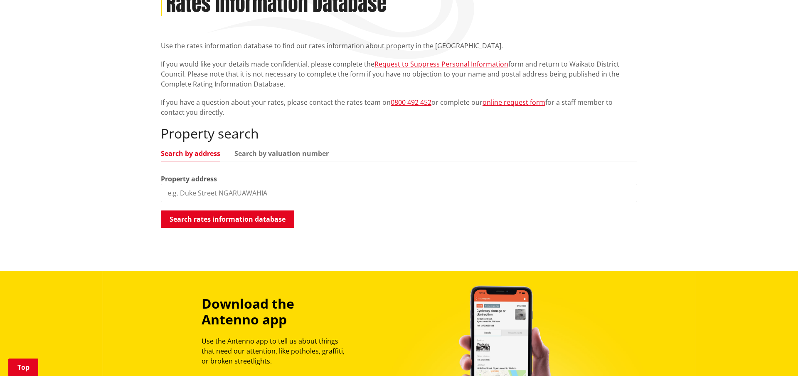 Image resolution: width=798 pixels, height=376 pixels. I want to click on p: Use the rates information database to find out rates information about property in the [GEOGRAPHI..., so click(399, 46).